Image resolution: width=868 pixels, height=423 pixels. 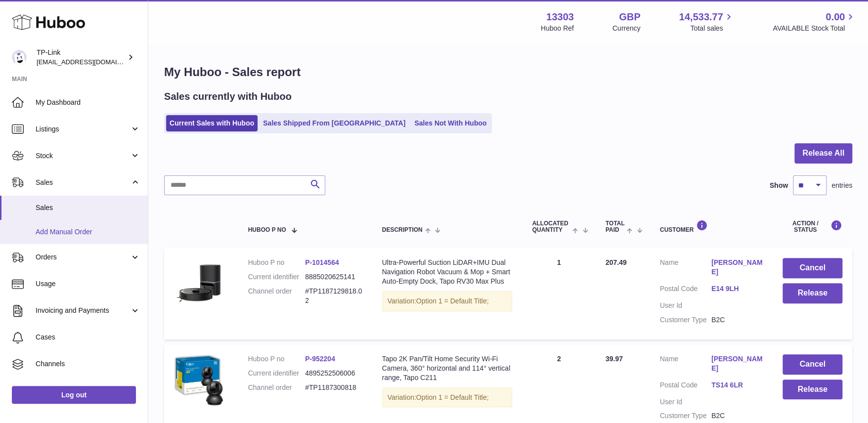 I want to click on a: TS14 6LR, so click(x=737, y=385).